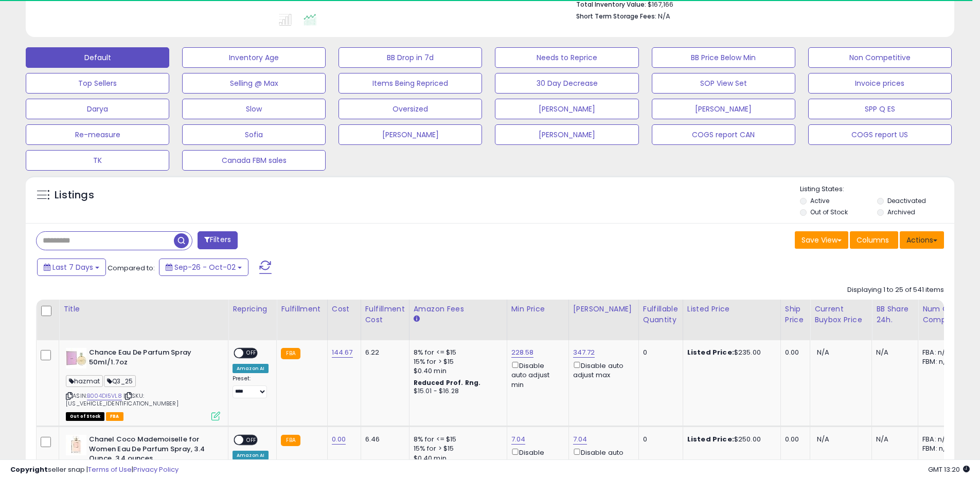  What do you see at coordinates (344, 309) in the screenshot?
I see `div: Cost` at bounding box center [344, 309].